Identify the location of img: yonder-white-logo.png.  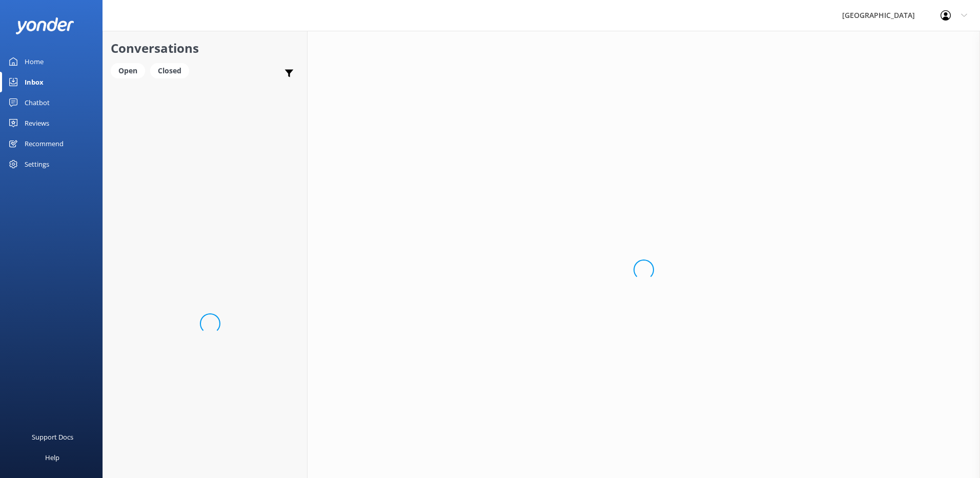
(45, 25).